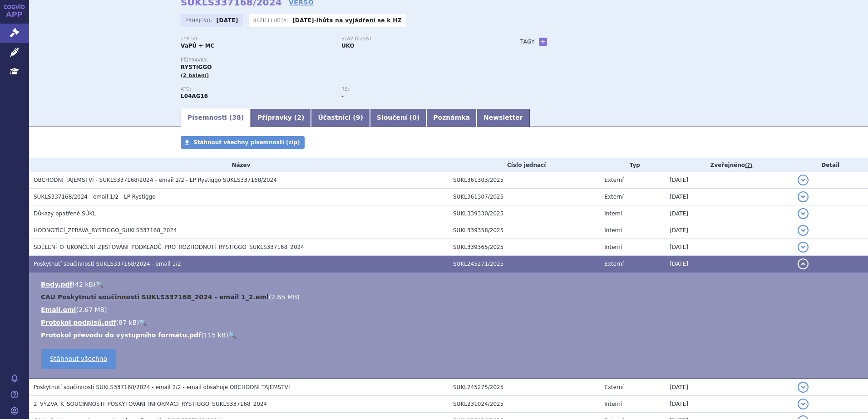 The width and height of the screenshot is (868, 419). Describe the element at coordinates (340, 118) in the screenshot. I see `a: Účastníci (9)` at that location.